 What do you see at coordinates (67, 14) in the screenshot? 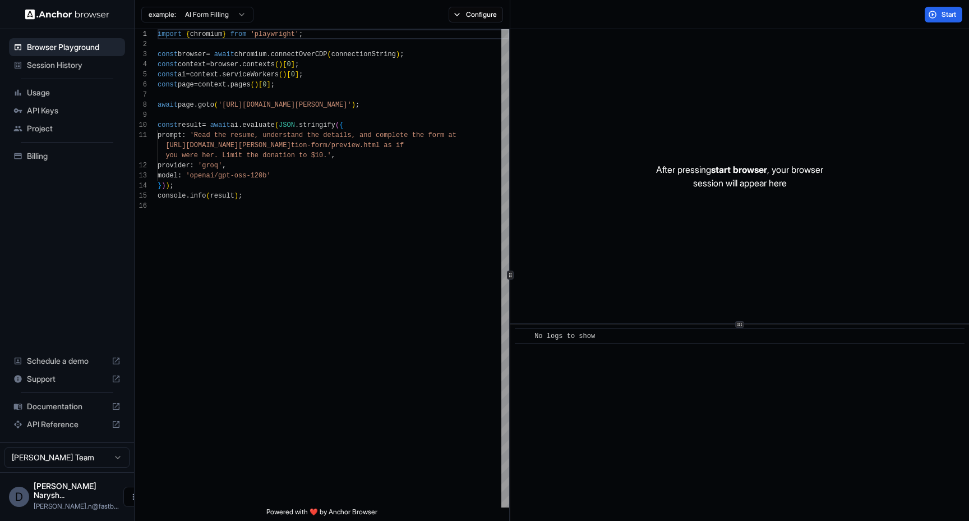
I see `img: Anchor Logo` at bounding box center [67, 14].